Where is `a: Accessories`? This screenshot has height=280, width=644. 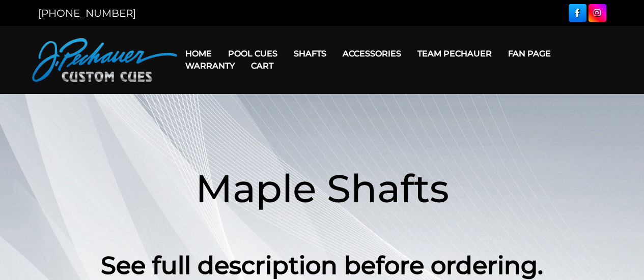 a: Accessories is located at coordinates (372, 53).